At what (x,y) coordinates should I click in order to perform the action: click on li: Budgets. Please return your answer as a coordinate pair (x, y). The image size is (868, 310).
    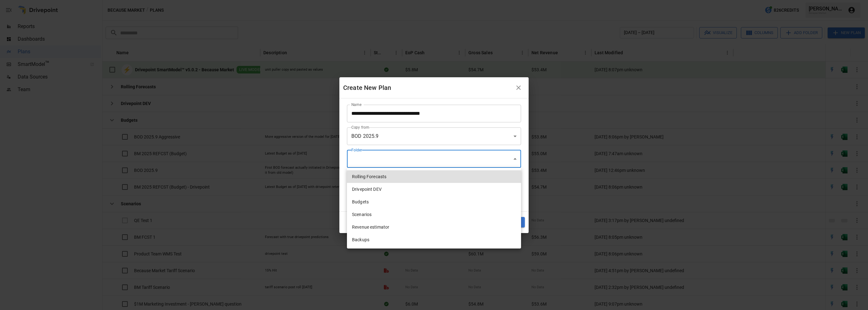
    Looking at the image, I should click on (434, 202).